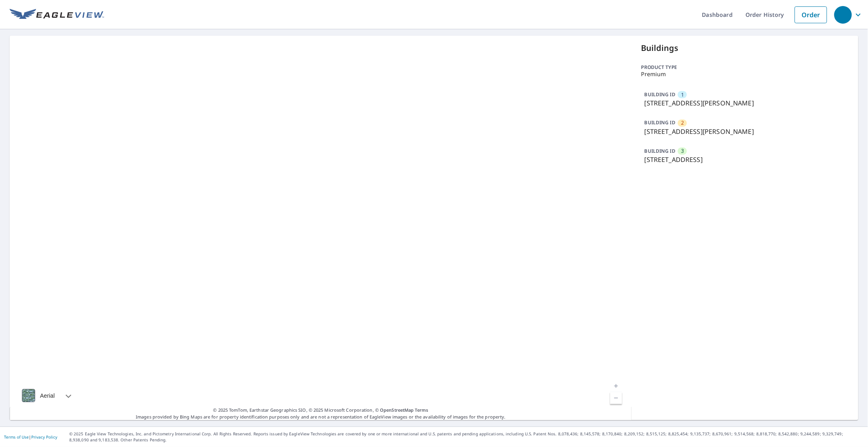  I want to click on a: Privacy Policy, so click(44, 437).